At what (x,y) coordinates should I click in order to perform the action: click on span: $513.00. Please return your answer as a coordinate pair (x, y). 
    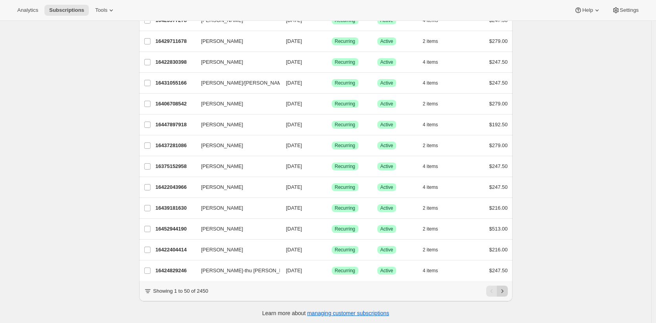
    Looking at the image, I should click on (498, 228).